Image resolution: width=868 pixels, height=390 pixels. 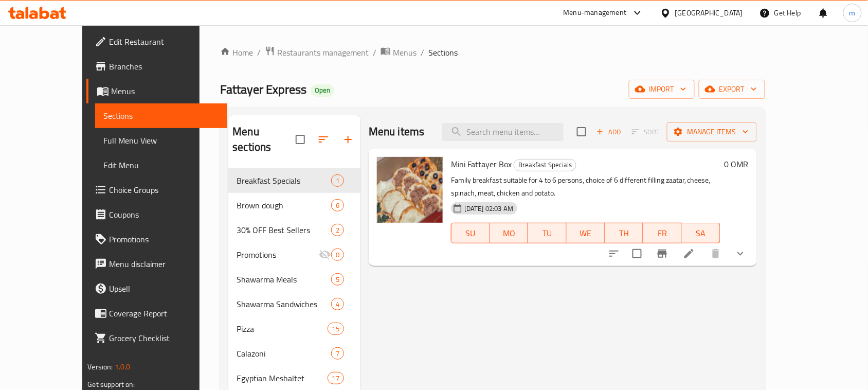 I want to click on button: Manage items, so click(x=712, y=132).